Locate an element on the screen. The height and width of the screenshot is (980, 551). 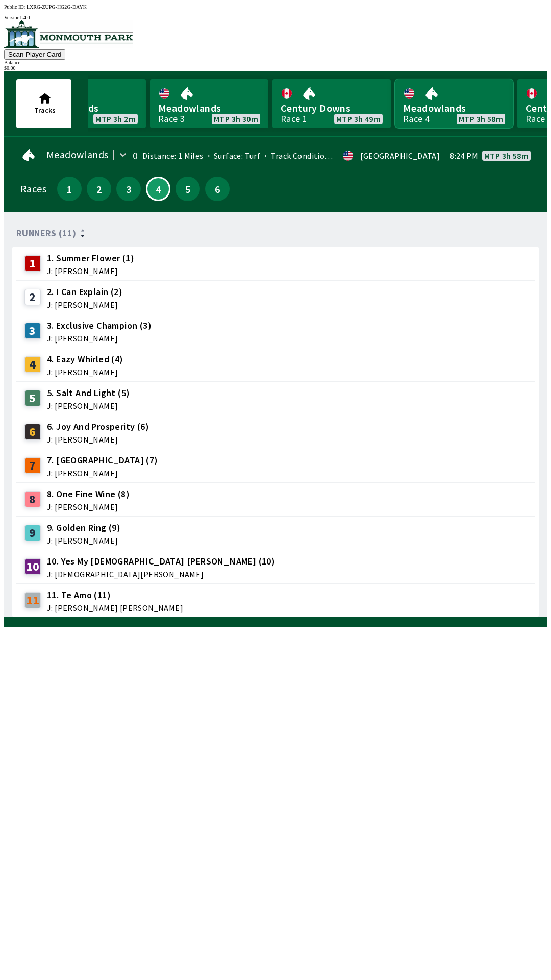
span: 6 is located at coordinates (218, 189).